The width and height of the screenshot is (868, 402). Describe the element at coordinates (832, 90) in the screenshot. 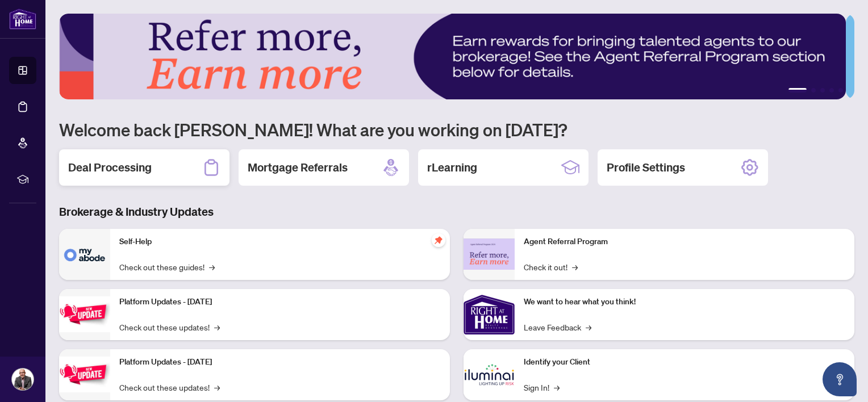

I see `button: 4` at that location.